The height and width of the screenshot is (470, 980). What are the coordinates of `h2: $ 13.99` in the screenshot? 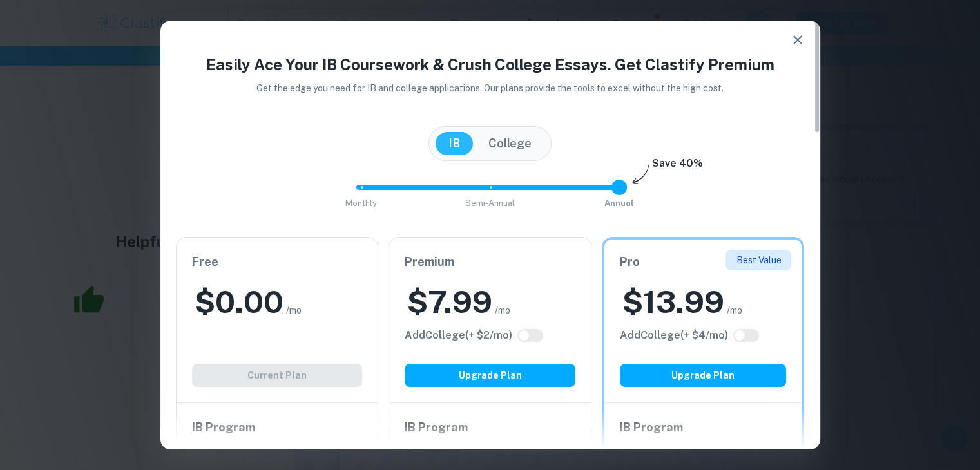 It's located at (673, 302).